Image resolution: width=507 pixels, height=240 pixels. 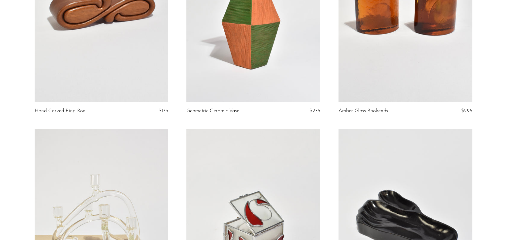 I want to click on a: Hand-Carved Ring Box, so click(x=60, y=111).